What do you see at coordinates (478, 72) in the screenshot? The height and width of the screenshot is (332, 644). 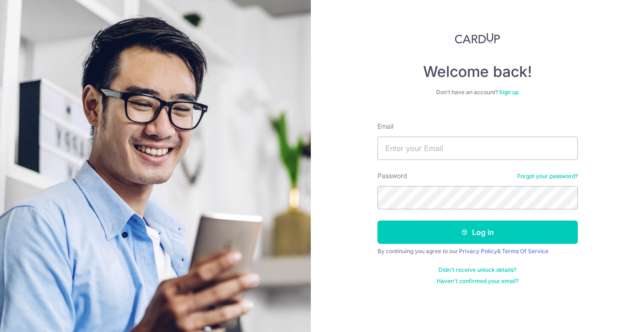 I see `h4: Welcome back!` at bounding box center [478, 72].